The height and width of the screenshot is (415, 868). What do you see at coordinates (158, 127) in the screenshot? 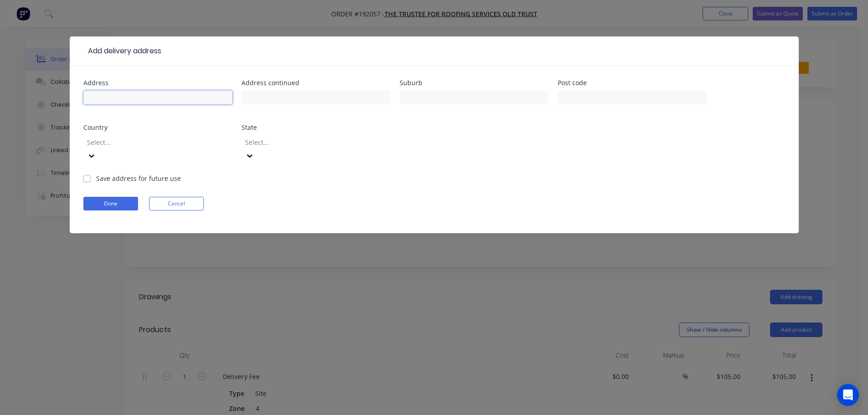
I see `div: Country` at bounding box center [158, 127].